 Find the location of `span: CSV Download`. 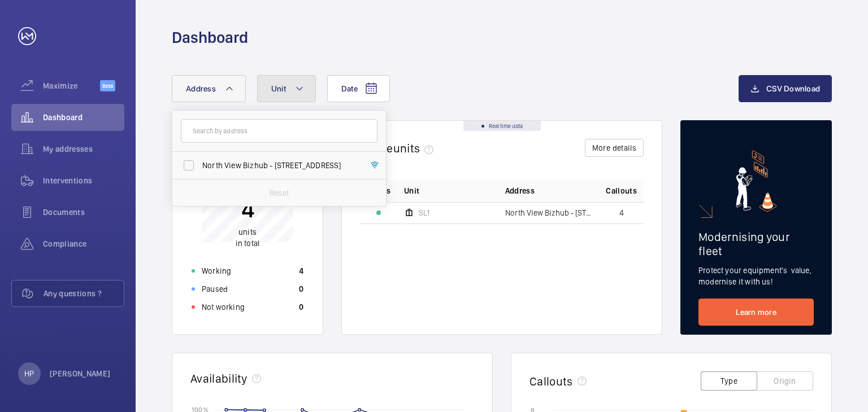

span: CSV Download is located at coordinates (793, 88).